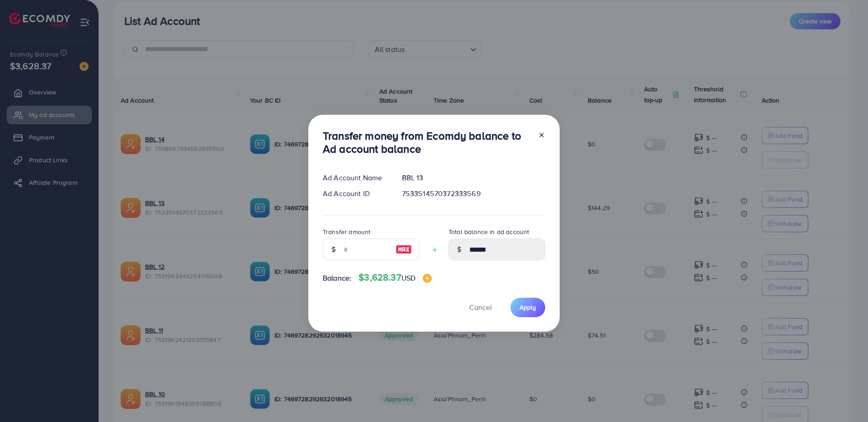 Image resolution: width=868 pixels, height=422 pixels. What do you see at coordinates (426, 142) in the screenshot?
I see `h3: Transfer money from Ecomdy balance to Ad account balance` at bounding box center [426, 142].